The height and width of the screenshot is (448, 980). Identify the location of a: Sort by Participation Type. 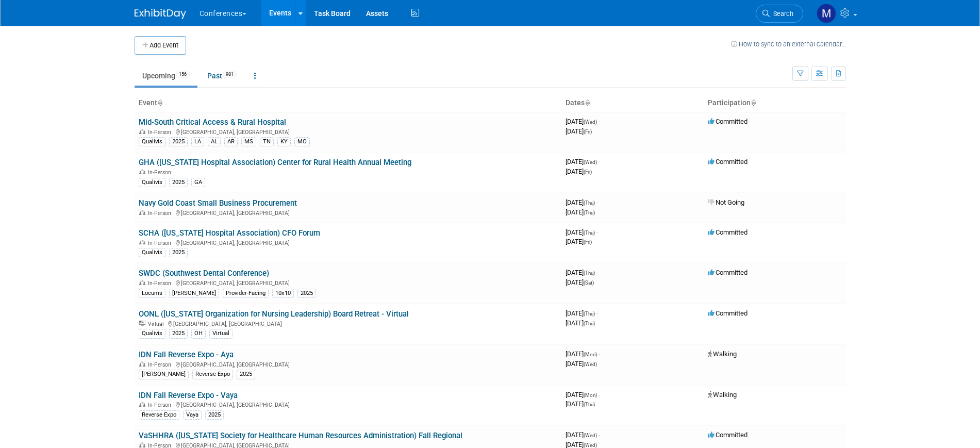
(753, 102).